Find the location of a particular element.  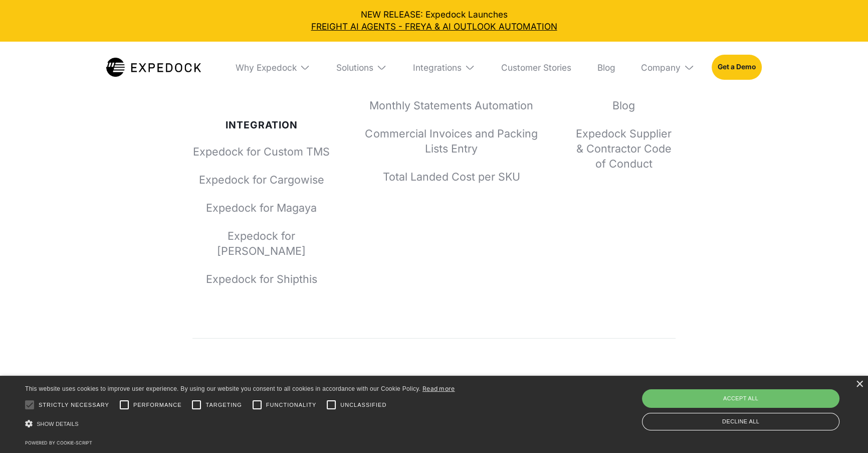

span: Functionality is located at coordinates (291, 405).